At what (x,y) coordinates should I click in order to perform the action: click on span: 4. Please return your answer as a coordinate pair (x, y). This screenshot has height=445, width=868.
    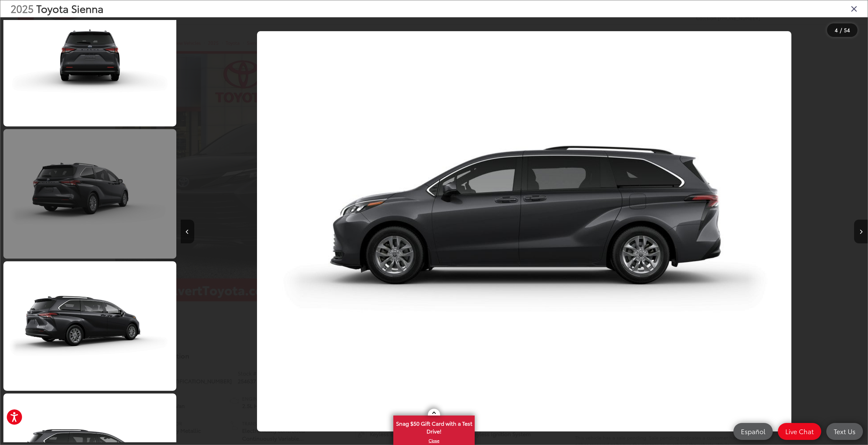
    Looking at the image, I should click on (836, 29).